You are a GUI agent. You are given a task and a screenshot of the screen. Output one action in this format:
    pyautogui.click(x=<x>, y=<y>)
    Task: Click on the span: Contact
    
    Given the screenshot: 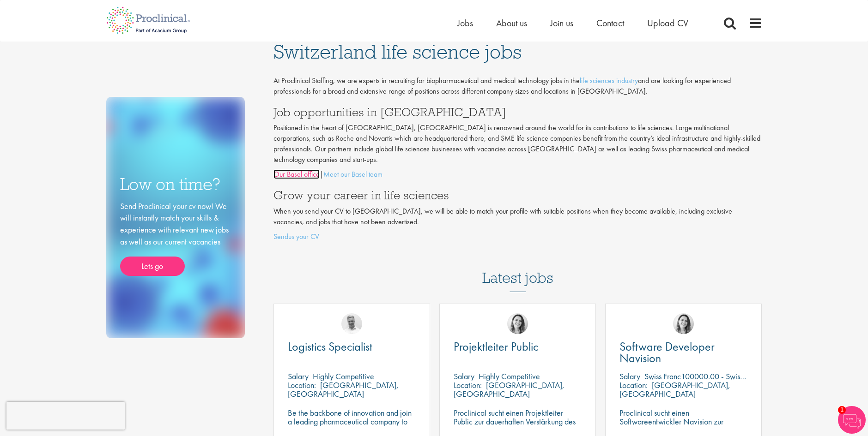 What is the action you would take?
    pyautogui.click(x=610, y=23)
    